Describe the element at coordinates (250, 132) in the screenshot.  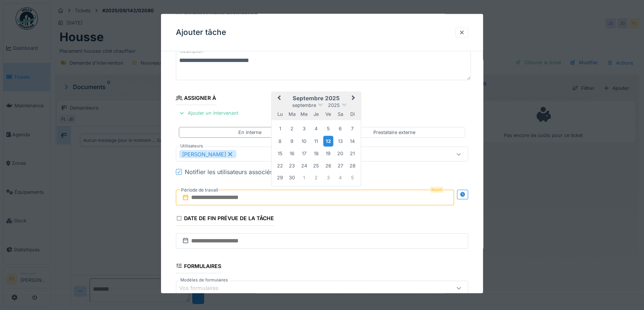
I see `div: En interne` at that location.